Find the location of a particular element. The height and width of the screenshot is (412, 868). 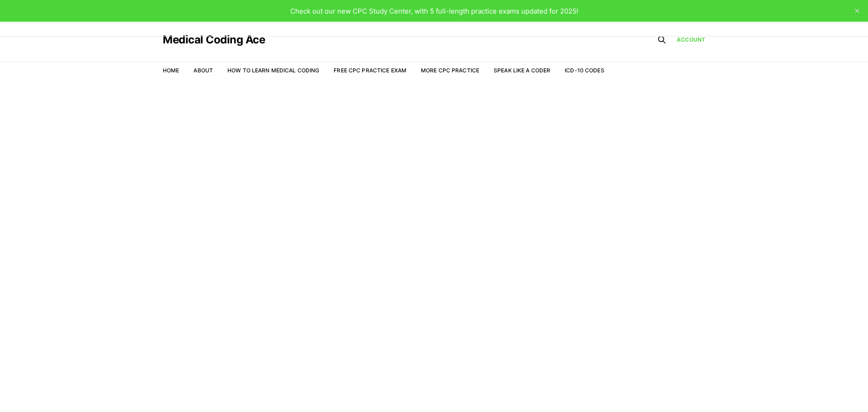

a: How to Learn Medical Coding is located at coordinates (273, 70).